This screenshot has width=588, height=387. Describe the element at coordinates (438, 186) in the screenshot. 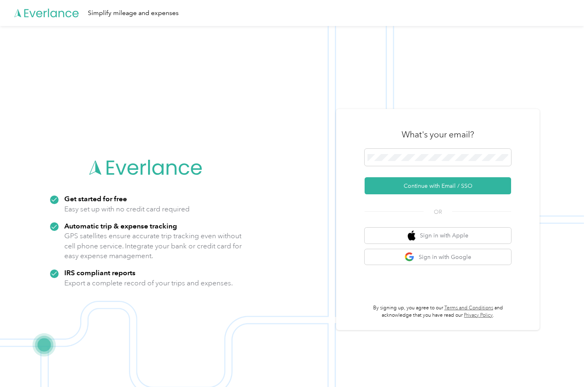

I see `button: Continue with Email / SSO` at that location.